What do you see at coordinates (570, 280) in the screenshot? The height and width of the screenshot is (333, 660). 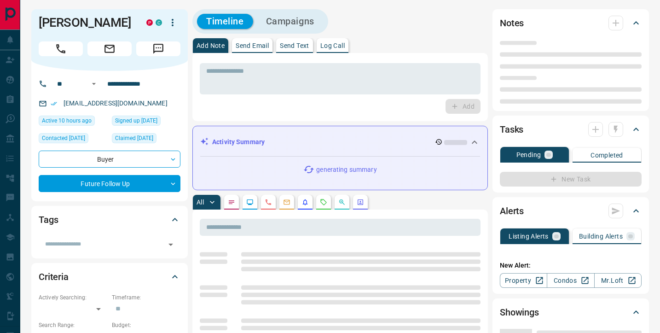 I see `a: Condos` at bounding box center [570, 280].